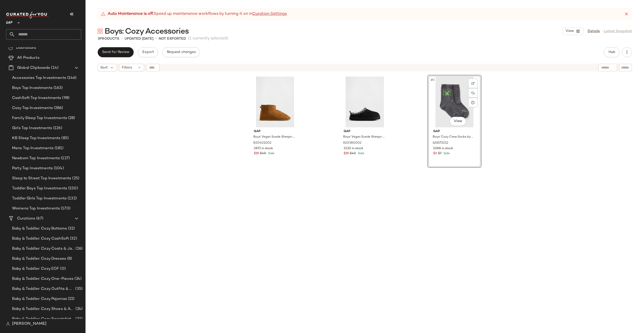  What do you see at coordinates (70, 299) in the screenshot?
I see `span: (22)` at bounding box center [70, 299].